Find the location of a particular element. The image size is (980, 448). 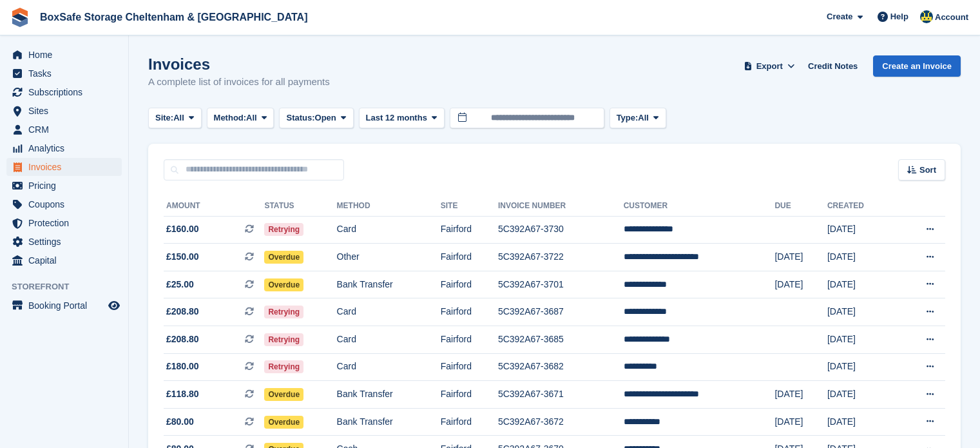

span: Open is located at coordinates (325, 118).